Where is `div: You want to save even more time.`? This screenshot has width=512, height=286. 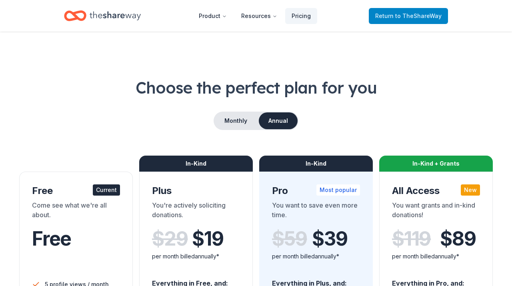 div: You want to save even more time. is located at coordinates (316, 212).